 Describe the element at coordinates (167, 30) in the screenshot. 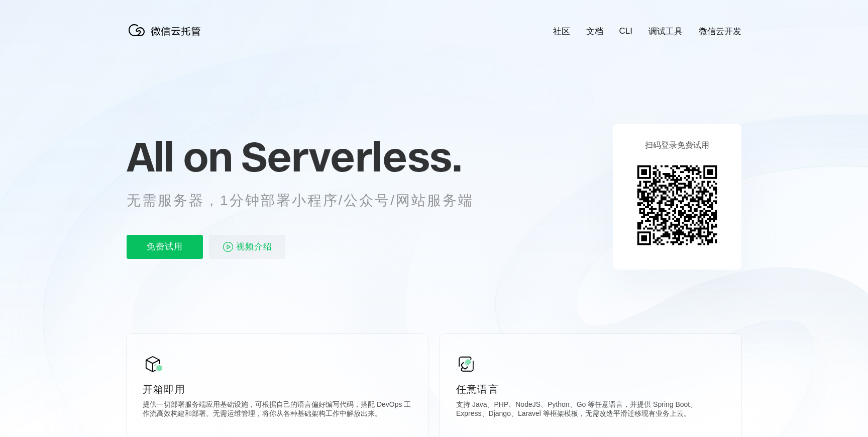

I see `img: 微信云托管` at that location.